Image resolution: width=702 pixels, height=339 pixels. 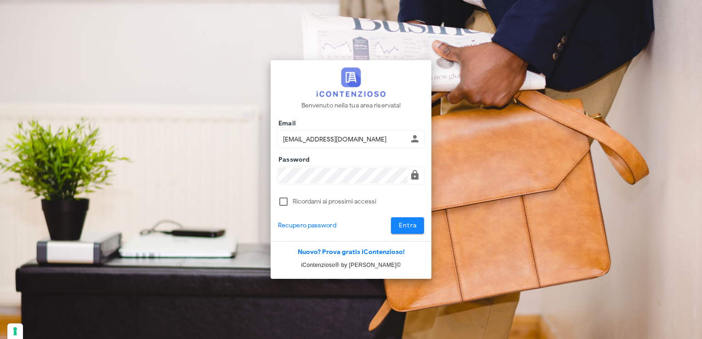 I want to click on button: Entra, so click(x=408, y=226).